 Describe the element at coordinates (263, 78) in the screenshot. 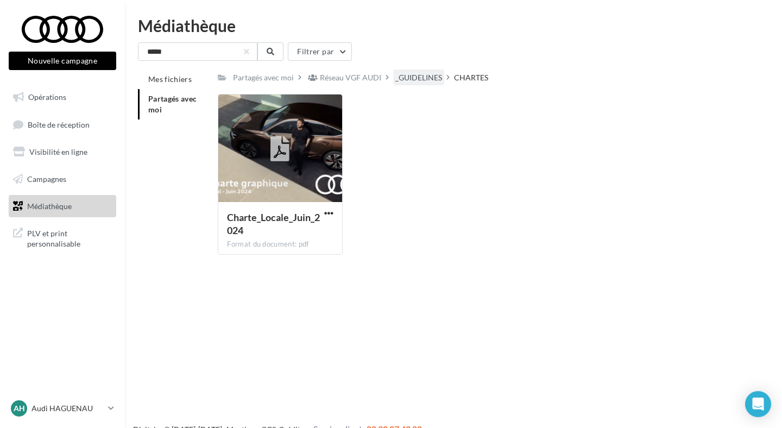

I see `div: Partagés avec moi` at that location.